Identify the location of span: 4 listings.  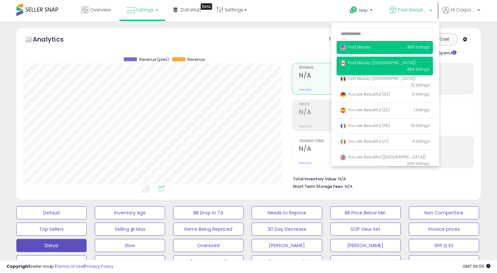
(421, 141).